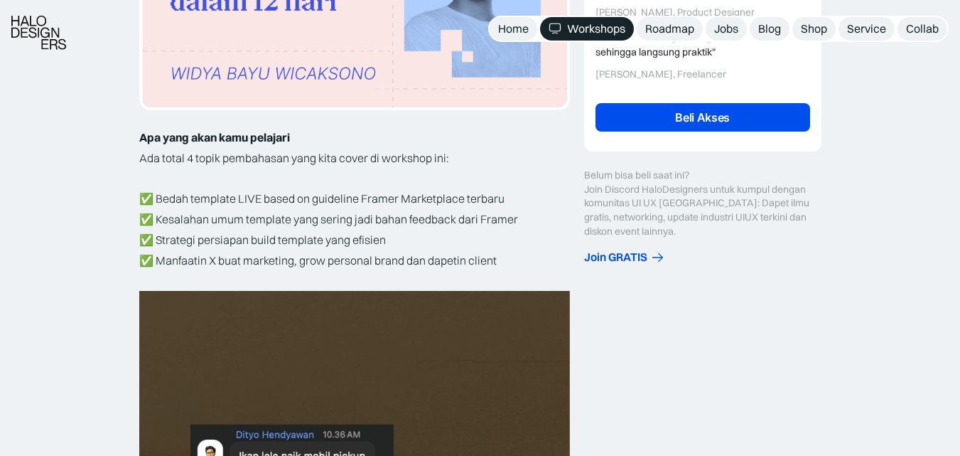 This screenshot has height=456, width=960. Describe the element at coordinates (355, 220) in the screenshot. I see `p: ✅ Bedah template LIVE based on guideline Framer Marketplace terbaru ✅ Kesalahan umum template yan...` at that location.